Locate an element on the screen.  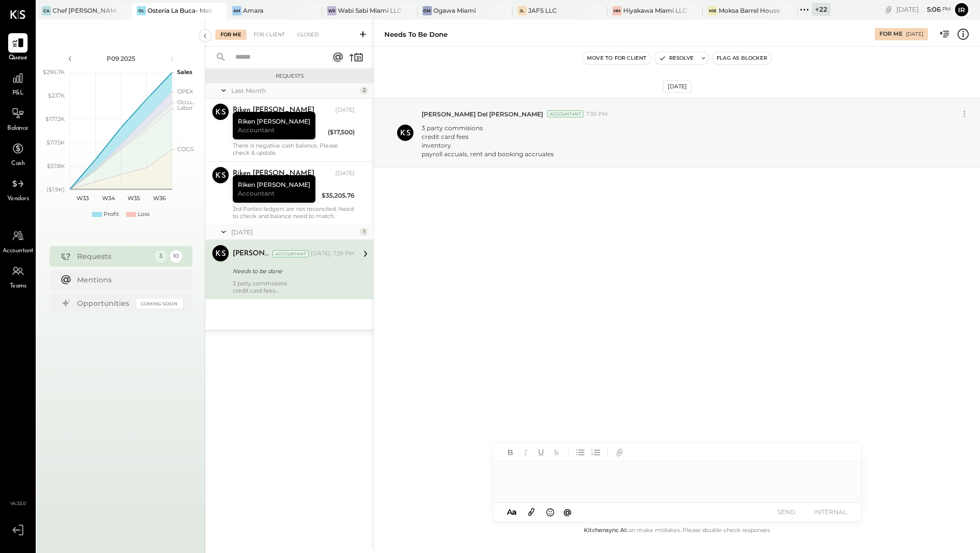
div: Closed is located at coordinates (308, 34).